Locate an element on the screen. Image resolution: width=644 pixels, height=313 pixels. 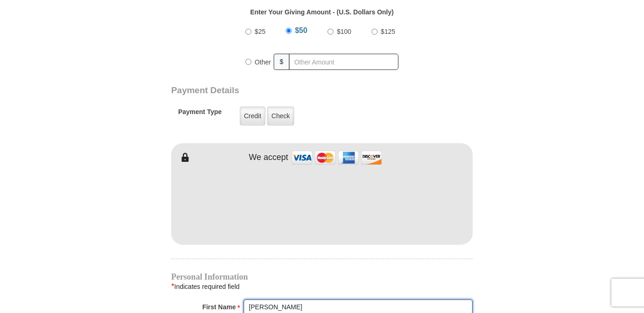
span: $100 is located at coordinates (344, 32).